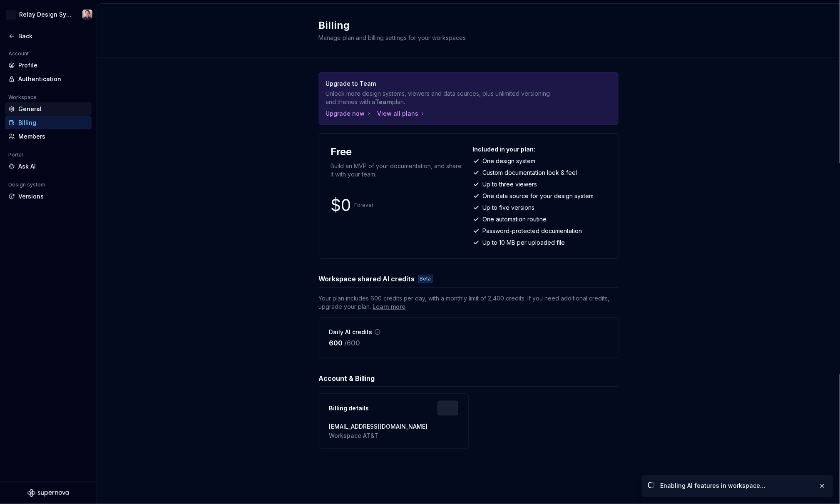 The width and height of the screenshot is (840, 504). I want to click on p: One data source for your design system, so click(538, 196).